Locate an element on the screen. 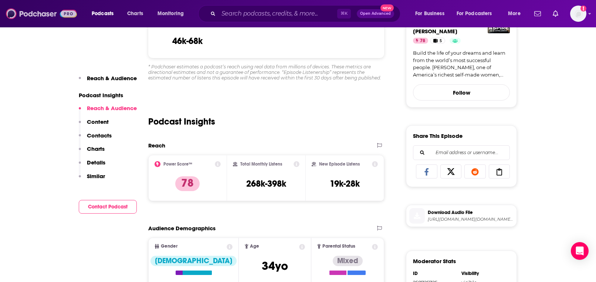  a: Share on X/Twitter is located at coordinates (451, 171).